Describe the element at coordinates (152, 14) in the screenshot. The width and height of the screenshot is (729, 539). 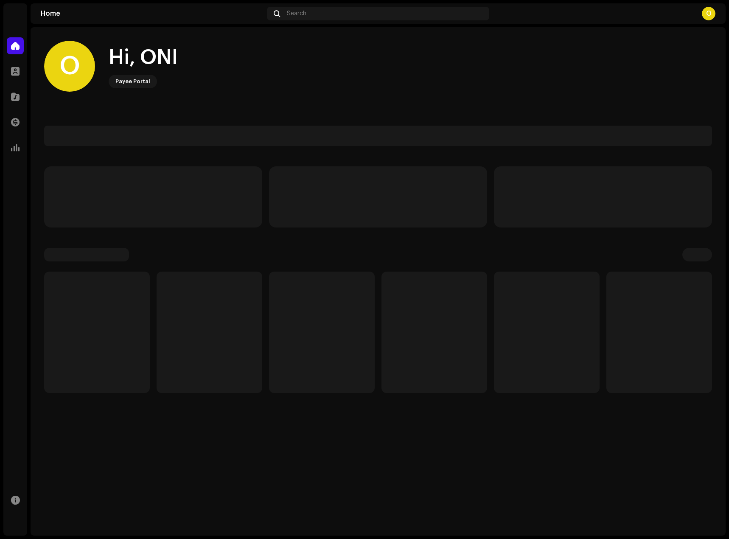
I see `div: Home` at that location.